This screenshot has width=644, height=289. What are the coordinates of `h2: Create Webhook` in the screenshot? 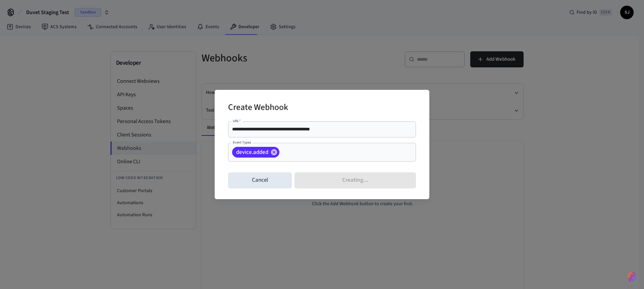 It's located at (258, 108).